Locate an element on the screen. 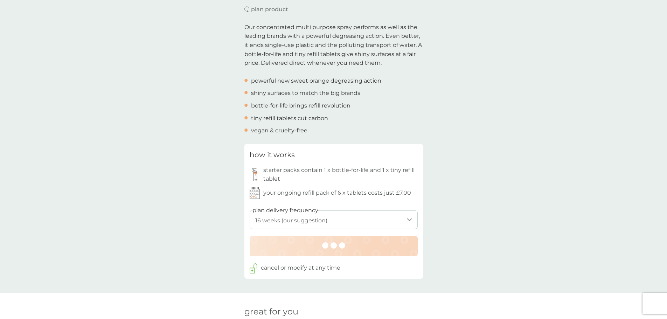  p: bottle-for-life brings refill revolution is located at coordinates (301, 106).